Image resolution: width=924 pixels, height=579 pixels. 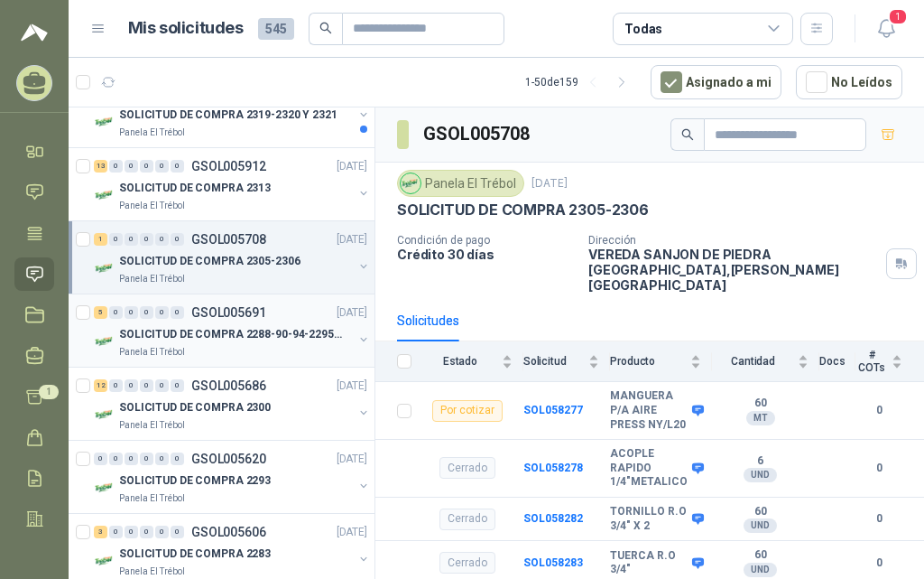 What do you see at coordinates (660, 361) in the screenshot?
I see `th: Producto` at bounding box center [660, 361].